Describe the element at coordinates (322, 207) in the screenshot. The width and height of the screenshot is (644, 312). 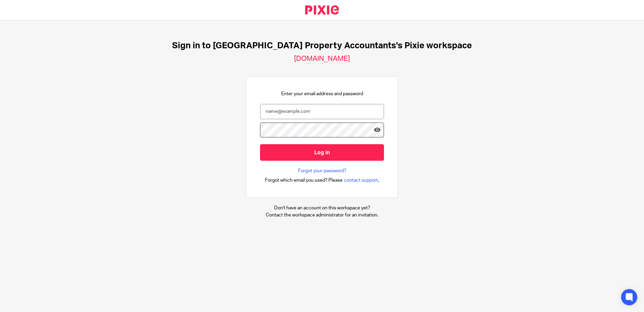
I see `p: Don't have an account on this workspace yet?` at that location.